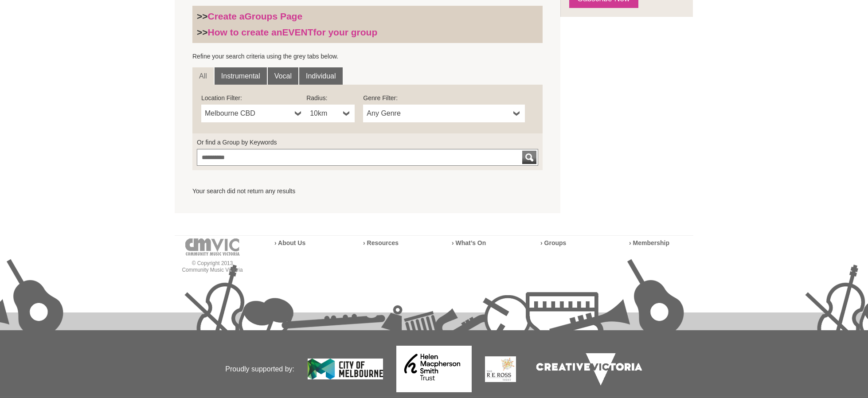 Image resolution: width=868 pixels, height=398 pixels. Describe the element at coordinates (368, 142) in the screenshot. I see `label: Or find a Group by Keywords` at that location.